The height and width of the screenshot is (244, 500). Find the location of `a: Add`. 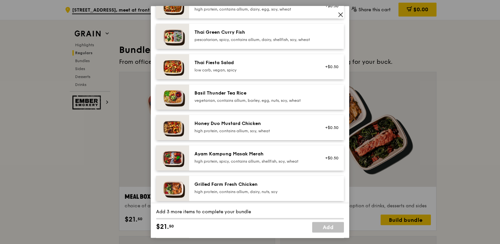

a: Add is located at coordinates (328, 228).